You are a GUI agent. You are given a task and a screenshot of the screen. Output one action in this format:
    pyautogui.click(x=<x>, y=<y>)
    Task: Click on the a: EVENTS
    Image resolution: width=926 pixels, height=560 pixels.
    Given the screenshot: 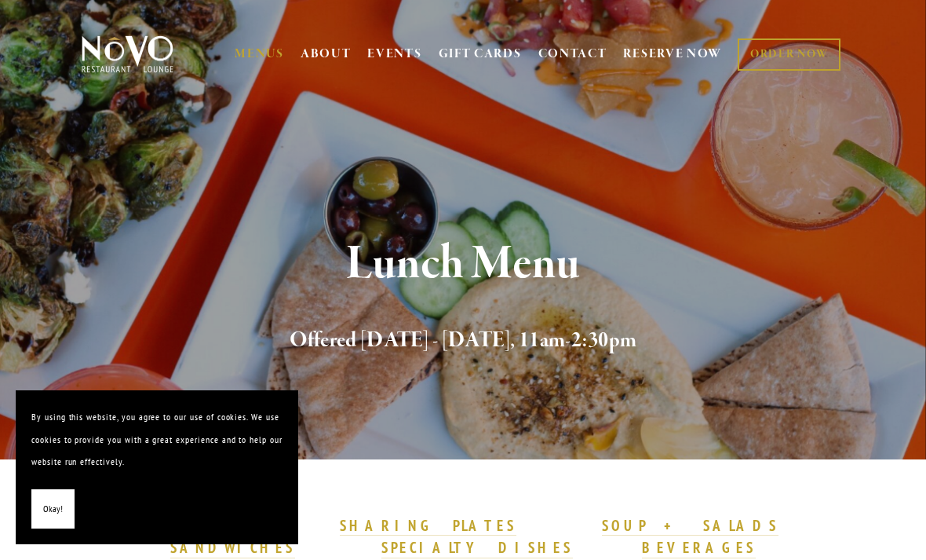 What is the action you would take?
    pyautogui.click(x=394, y=55)
    